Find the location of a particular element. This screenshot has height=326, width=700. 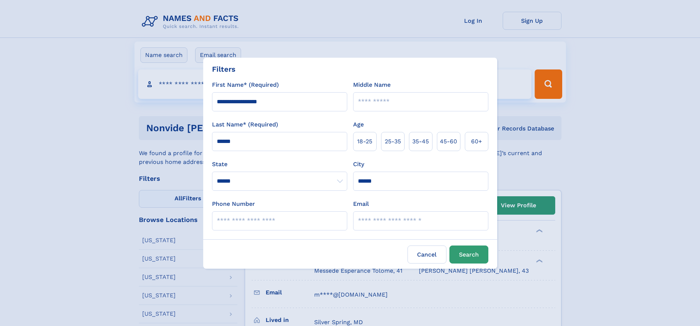

span: 25‑35 is located at coordinates (393, 141).